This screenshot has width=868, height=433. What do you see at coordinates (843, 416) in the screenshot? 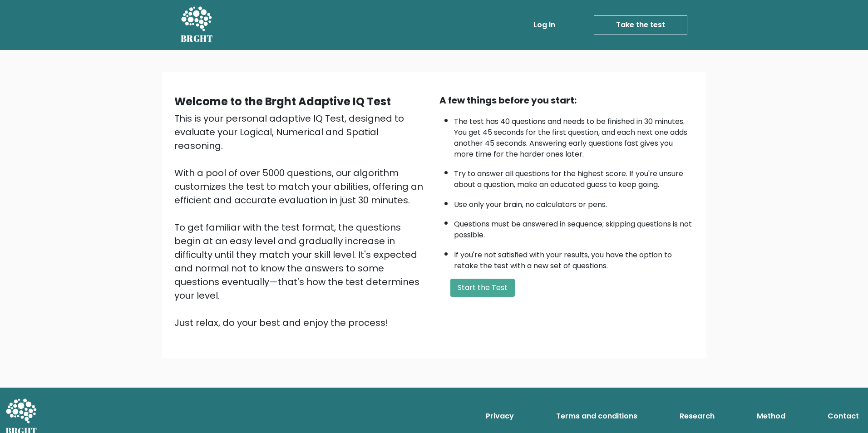
I see `a: Contact` at bounding box center [843, 416].